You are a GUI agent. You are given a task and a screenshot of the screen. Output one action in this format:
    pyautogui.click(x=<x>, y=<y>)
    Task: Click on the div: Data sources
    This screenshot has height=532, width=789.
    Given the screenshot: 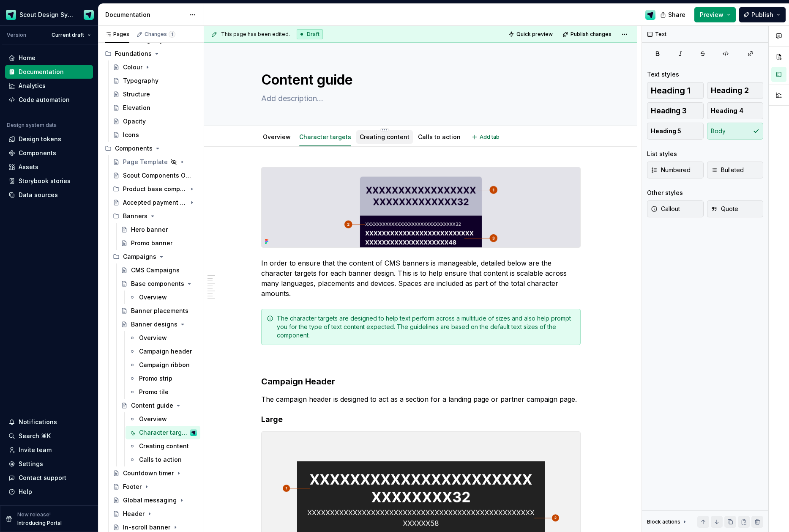 What is the action you would take?
    pyautogui.click(x=38, y=195)
    